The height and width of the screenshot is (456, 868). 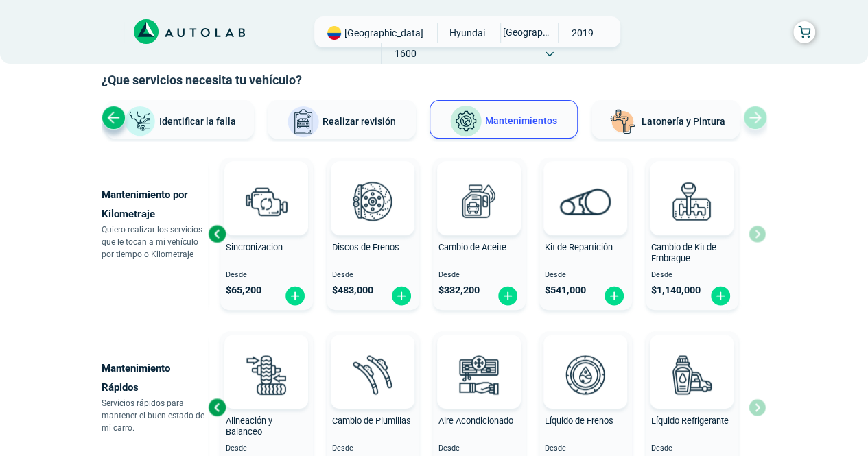 What do you see at coordinates (622, 122) in the screenshot?
I see `img: Latonería y Pintura` at bounding box center [622, 122].